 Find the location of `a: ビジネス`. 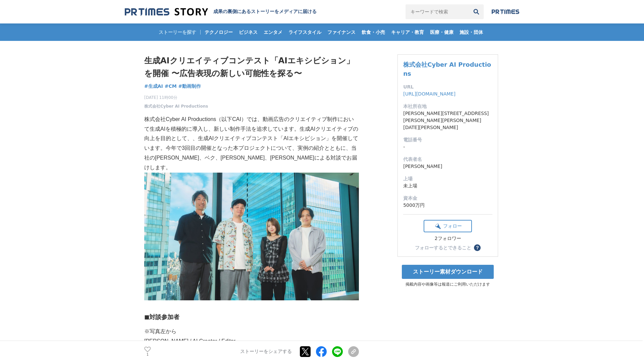

a: ビジネス is located at coordinates (248, 32).